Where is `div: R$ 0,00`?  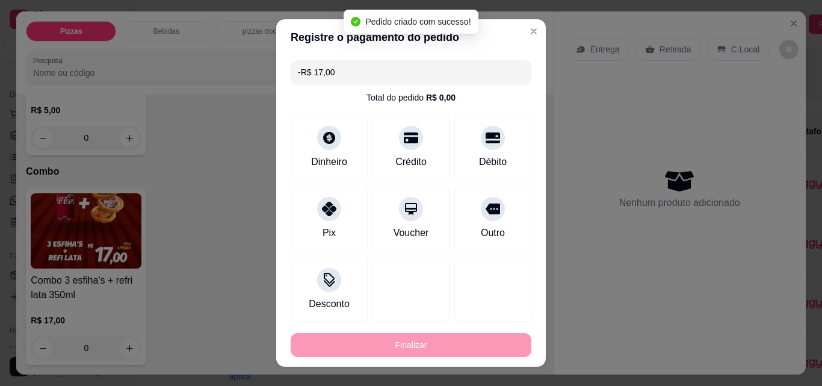 div: R$ 0,00 is located at coordinates (441, 98).